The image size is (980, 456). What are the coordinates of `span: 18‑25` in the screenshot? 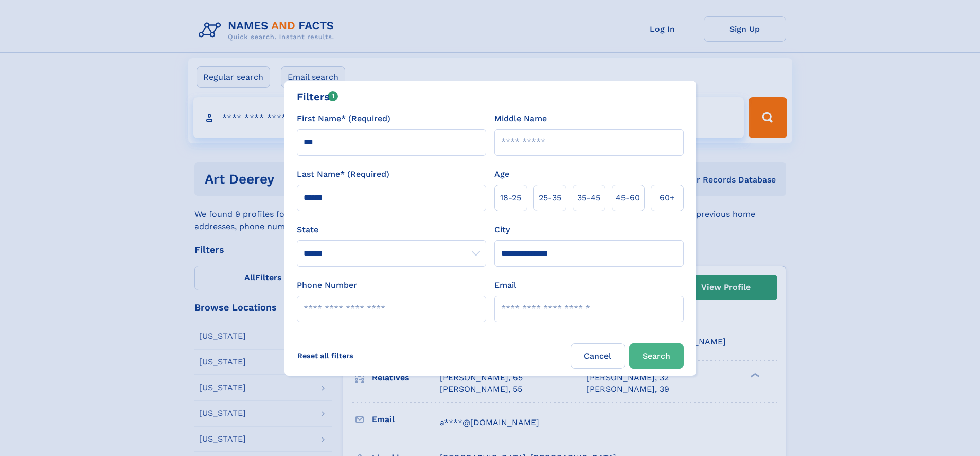 It's located at (510, 198).